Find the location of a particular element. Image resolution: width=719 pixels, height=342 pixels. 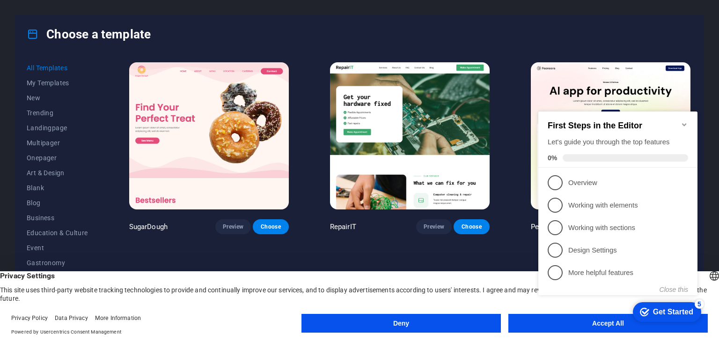

p: SugarDough is located at coordinates (148, 227).